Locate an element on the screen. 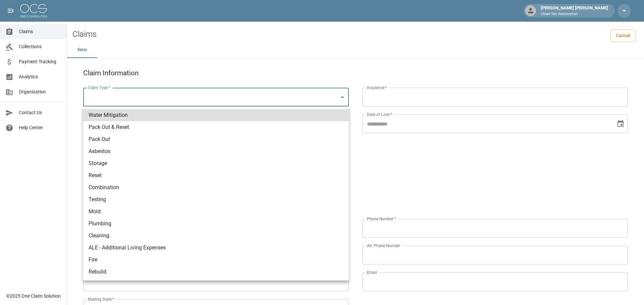 This screenshot has width=644, height=305. li: Mold is located at coordinates (216, 211).